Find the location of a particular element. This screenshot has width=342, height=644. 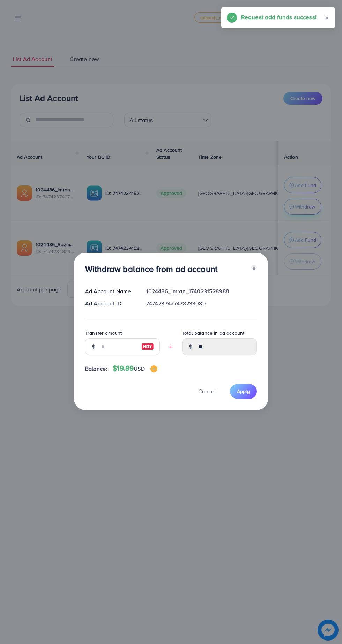

span: Cancel is located at coordinates (207, 391).